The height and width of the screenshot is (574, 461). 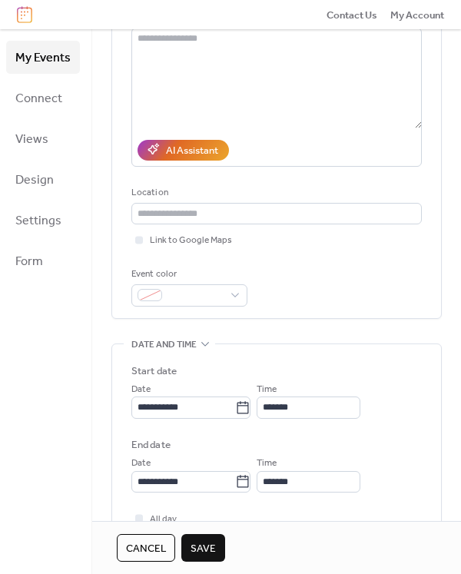 What do you see at coordinates (164, 344) in the screenshot?
I see `span: Date and time` at bounding box center [164, 344].